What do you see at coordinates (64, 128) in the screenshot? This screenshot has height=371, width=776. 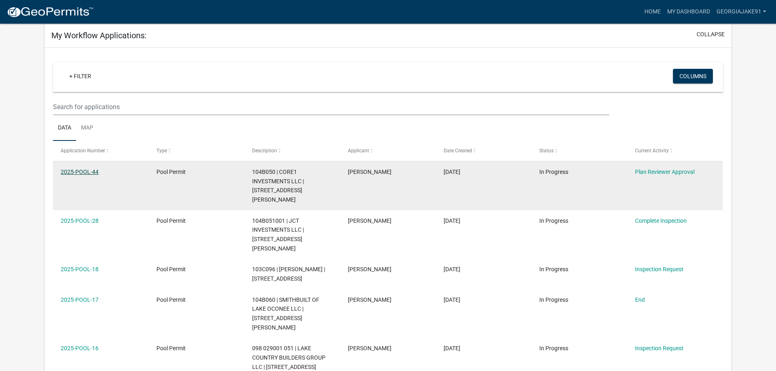 I see `a: Data` at bounding box center [64, 128].